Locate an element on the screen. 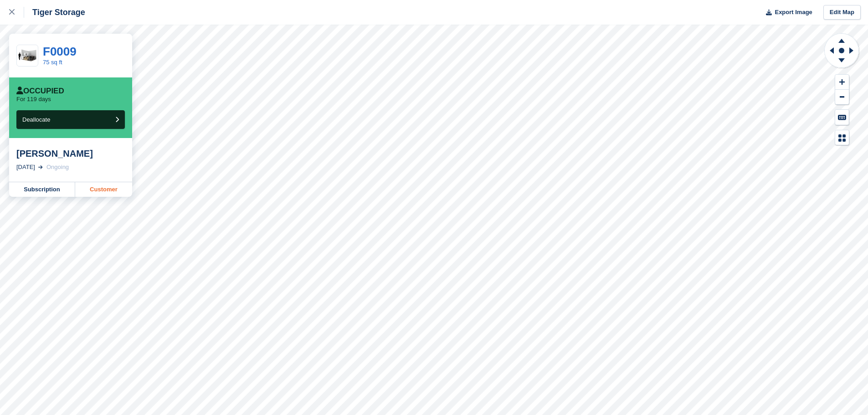  button: Map Legend is located at coordinates (842, 138).